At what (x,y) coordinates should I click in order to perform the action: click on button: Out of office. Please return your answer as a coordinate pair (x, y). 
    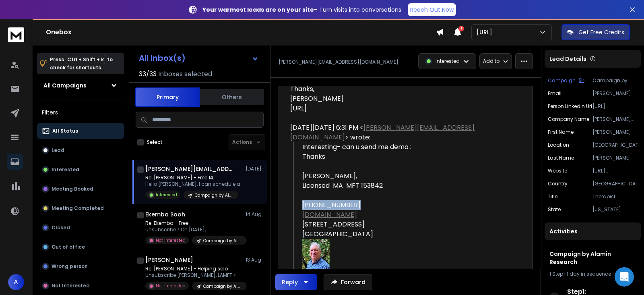
    Looking at the image, I should click on (81, 247).